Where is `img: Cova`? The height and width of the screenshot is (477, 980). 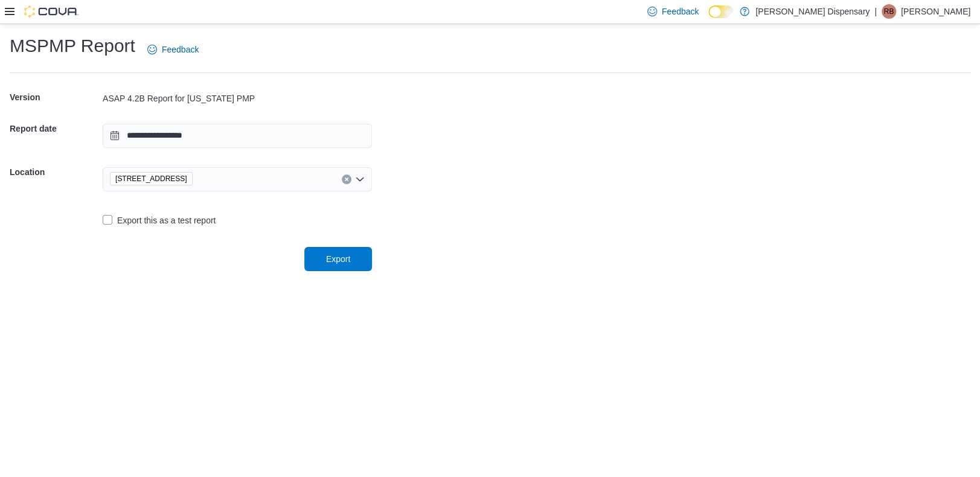 img: Cova is located at coordinates (52, 11).